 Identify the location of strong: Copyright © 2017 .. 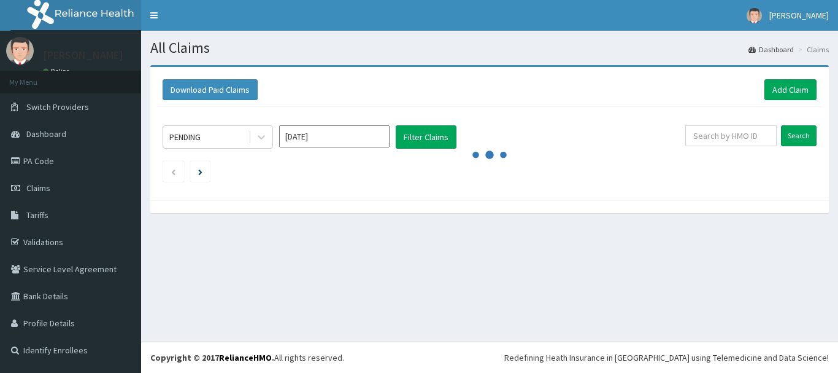
(212, 357).